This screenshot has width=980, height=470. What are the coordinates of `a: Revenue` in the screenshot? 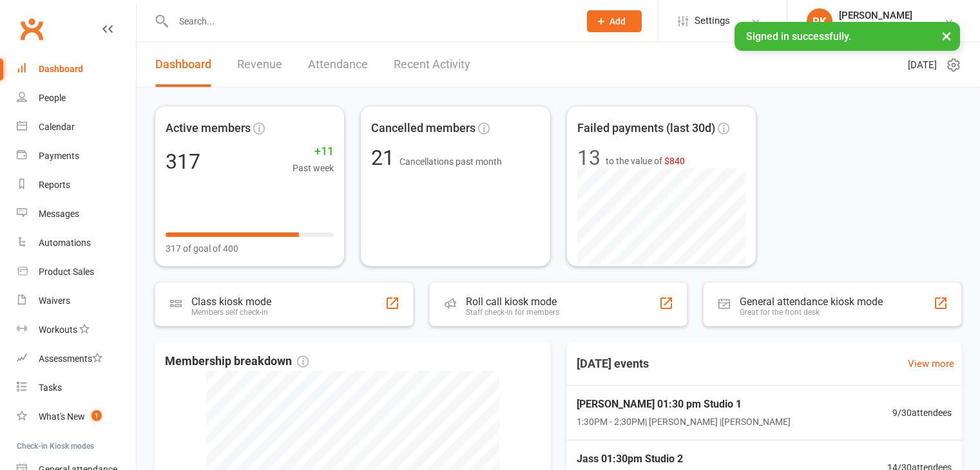 It's located at (259, 64).